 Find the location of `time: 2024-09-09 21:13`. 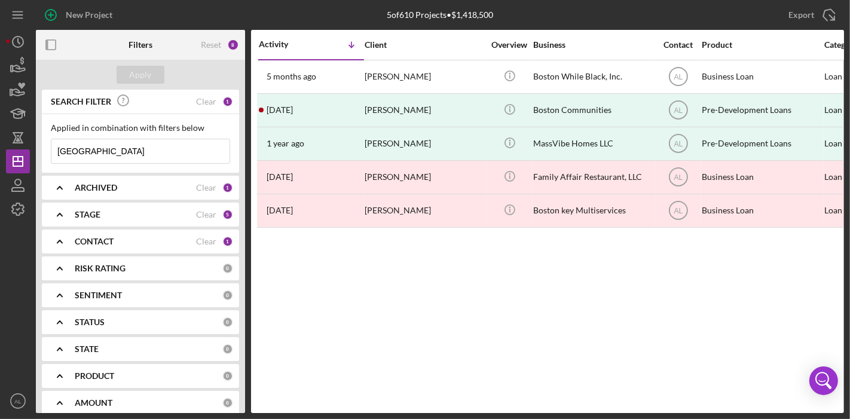

time: 2024-09-09 21:13 is located at coordinates (280, 110).